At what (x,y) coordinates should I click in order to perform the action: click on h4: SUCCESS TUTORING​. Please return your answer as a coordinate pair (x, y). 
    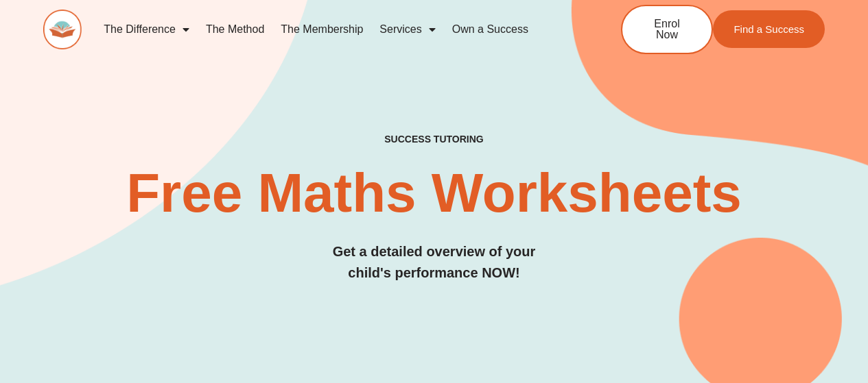
    Looking at the image, I should click on (433, 139).